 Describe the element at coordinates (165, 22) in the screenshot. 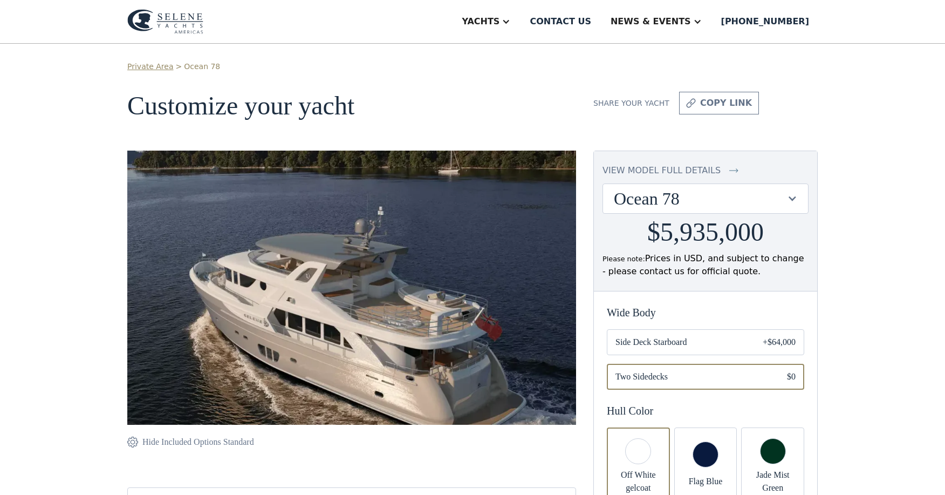

I see `img: logo` at that location.